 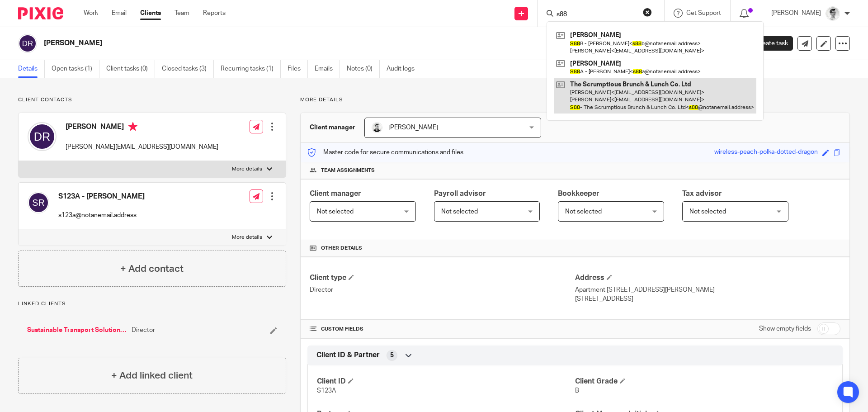 What do you see at coordinates (442, 290) in the screenshot?
I see `p: Director` at bounding box center [442, 290].